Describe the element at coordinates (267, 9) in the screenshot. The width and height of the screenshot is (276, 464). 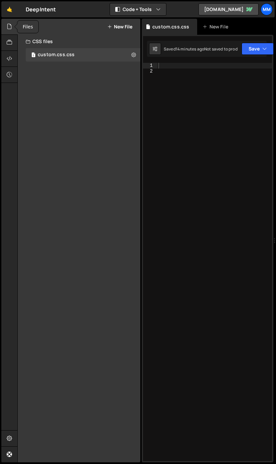
I see `div: mm` at that location.